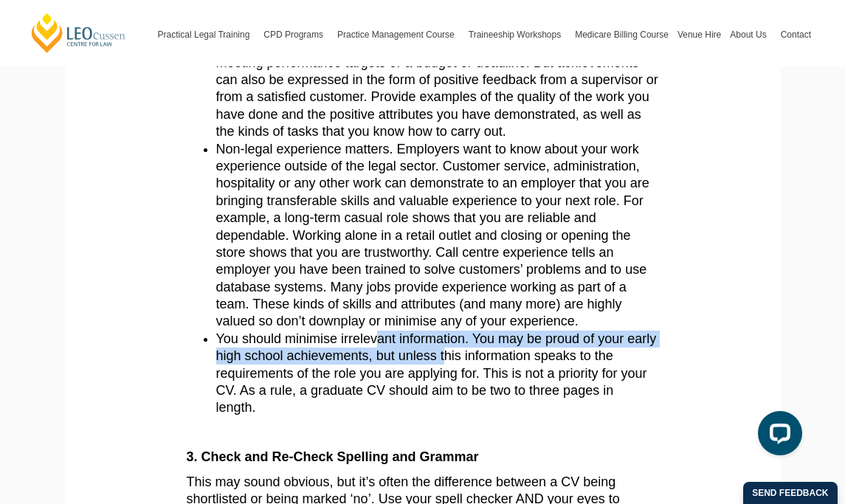 This screenshot has height=504, width=845. What do you see at coordinates (699, 35) in the screenshot?
I see `a: Venue Hire` at bounding box center [699, 35].